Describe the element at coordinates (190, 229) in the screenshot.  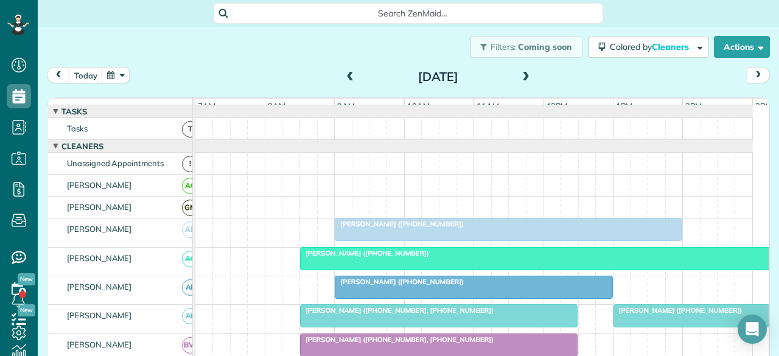
I see `span: AB` at that location.